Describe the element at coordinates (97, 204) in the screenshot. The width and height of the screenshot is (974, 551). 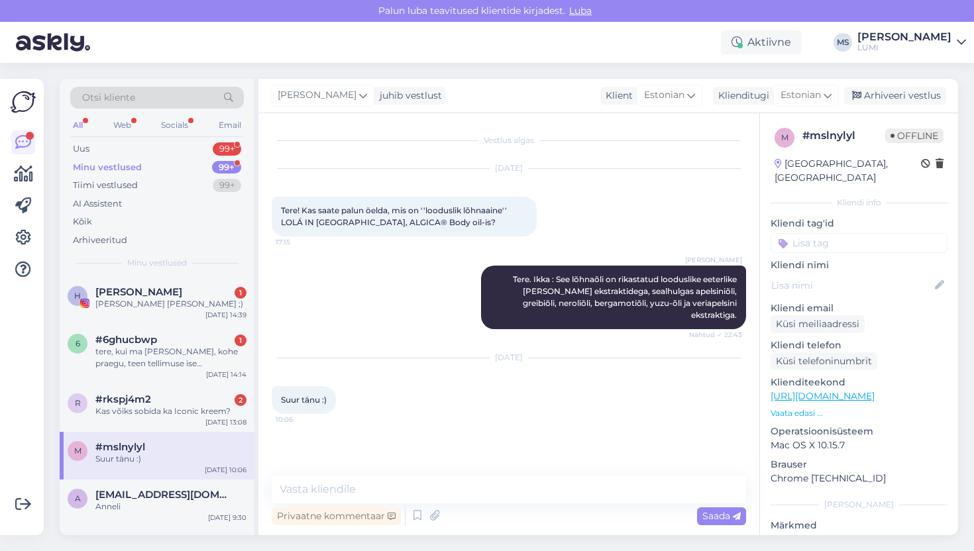
I see `div: AI Assistent` at that location.